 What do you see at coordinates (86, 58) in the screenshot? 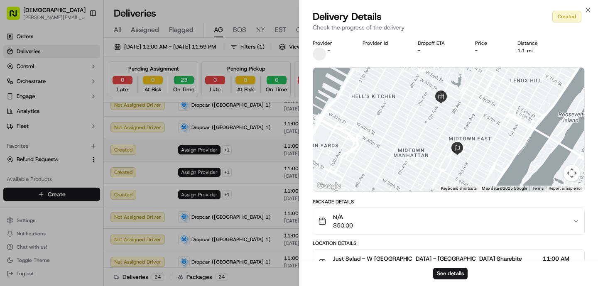
I see `input: Got a question? Start typing here...` at bounding box center [86, 58].